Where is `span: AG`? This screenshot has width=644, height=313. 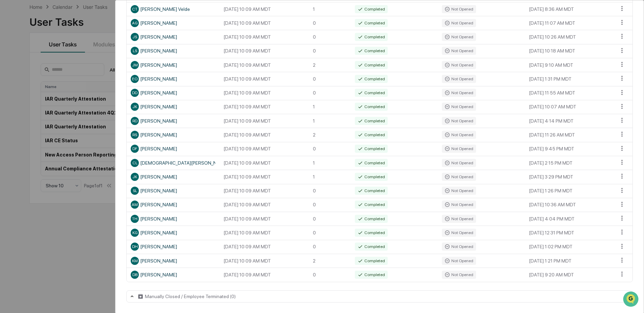
span: AG is located at coordinates (135, 23).